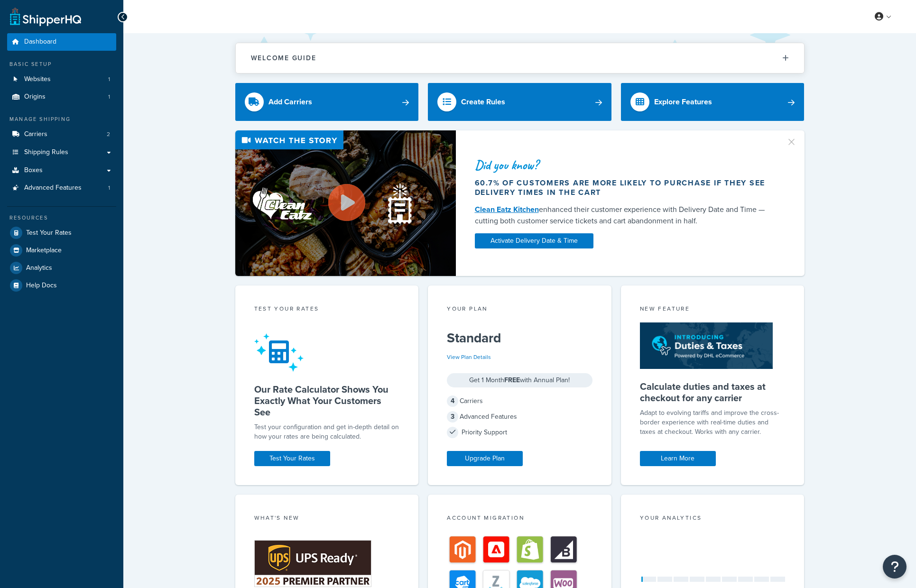  Describe the element at coordinates (327, 432) in the screenshot. I see `div: Test your configuration and get in-depth detail on how your rates are being calculated.` at that location.